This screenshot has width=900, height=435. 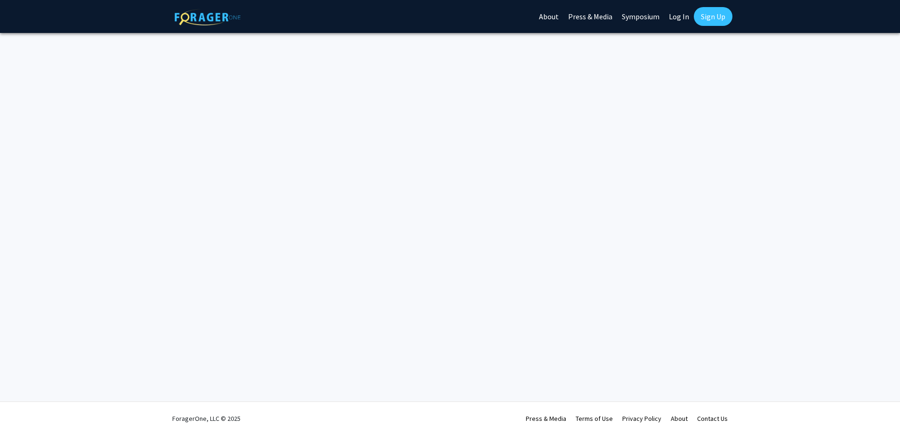 I want to click on a: Press & Media, so click(x=546, y=418).